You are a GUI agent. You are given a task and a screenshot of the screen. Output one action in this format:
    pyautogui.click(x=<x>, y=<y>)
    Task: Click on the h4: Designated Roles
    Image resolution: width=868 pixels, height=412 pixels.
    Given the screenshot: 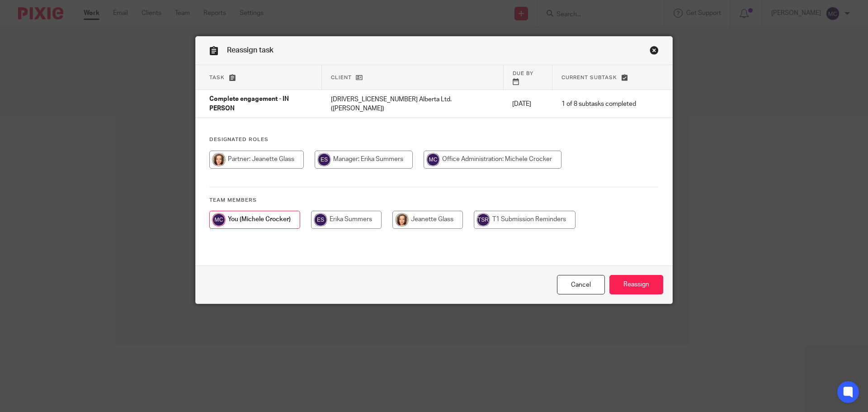 What is the action you would take?
    pyautogui.click(x=434, y=140)
    